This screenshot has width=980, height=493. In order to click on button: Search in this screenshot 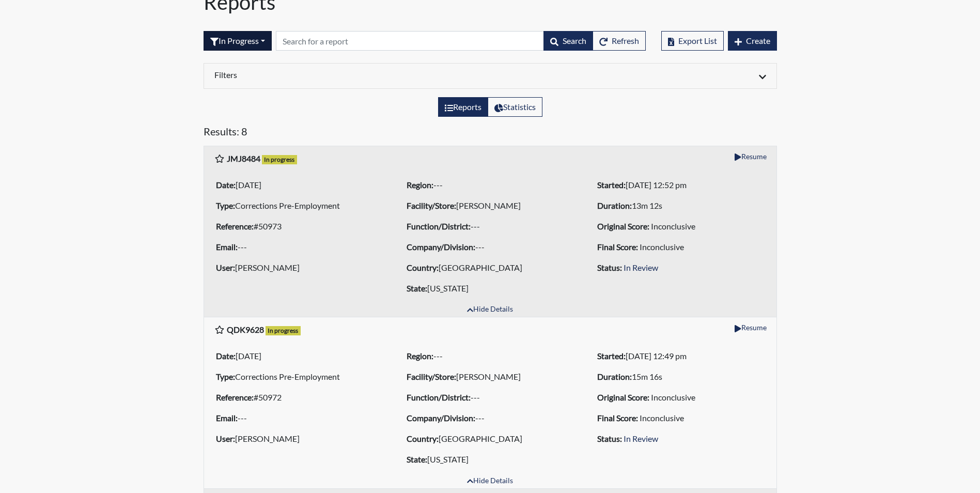, I will do `click(568, 41)`.